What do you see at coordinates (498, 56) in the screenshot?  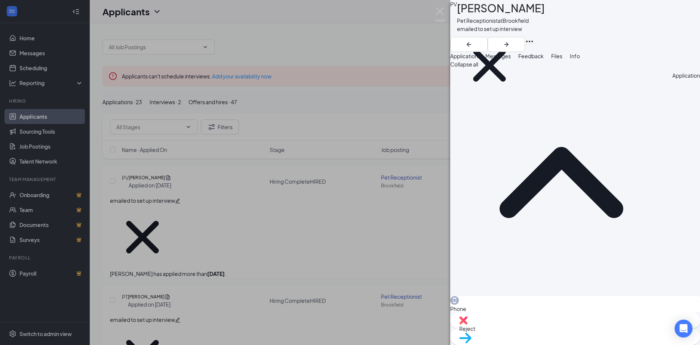 I see `span: Messages` at bounding box center [498, 56].